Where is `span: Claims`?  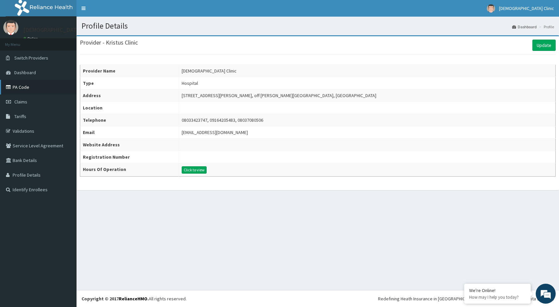 span: Claims is located at coordinates (21, 102).